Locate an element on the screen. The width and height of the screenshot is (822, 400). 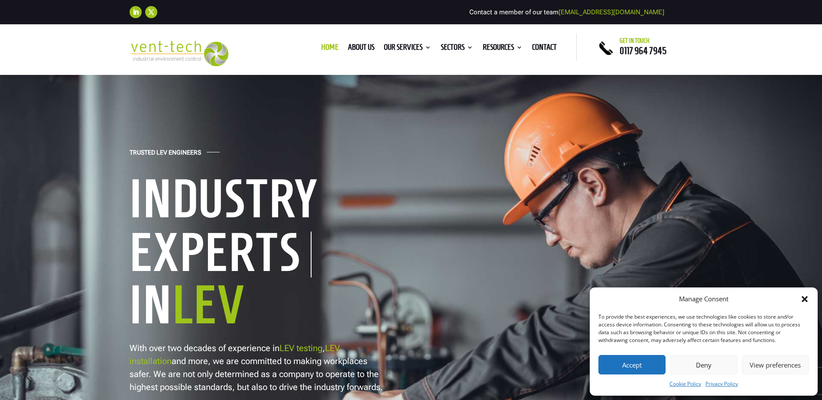
span: 0117 964 7945 is located at coordinates (643, 51).